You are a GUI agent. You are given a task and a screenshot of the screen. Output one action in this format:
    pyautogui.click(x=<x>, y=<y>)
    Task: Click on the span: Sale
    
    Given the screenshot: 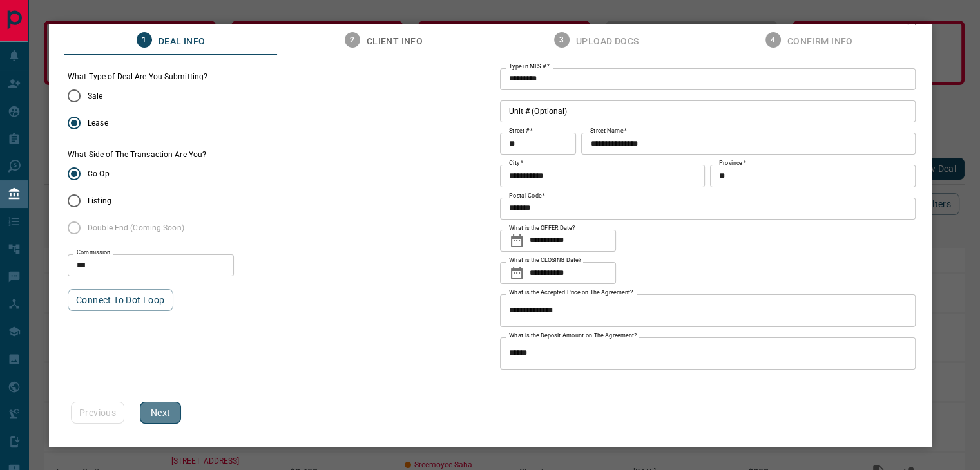 What is the action you would take?
    pyautogui.click(x=95, y=96)
    